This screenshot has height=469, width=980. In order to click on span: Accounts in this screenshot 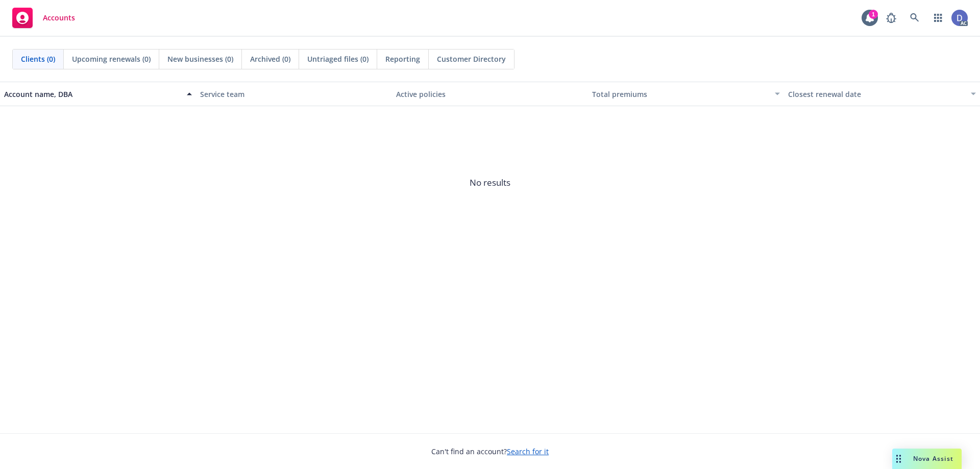, I will do `click(59, 18)`.